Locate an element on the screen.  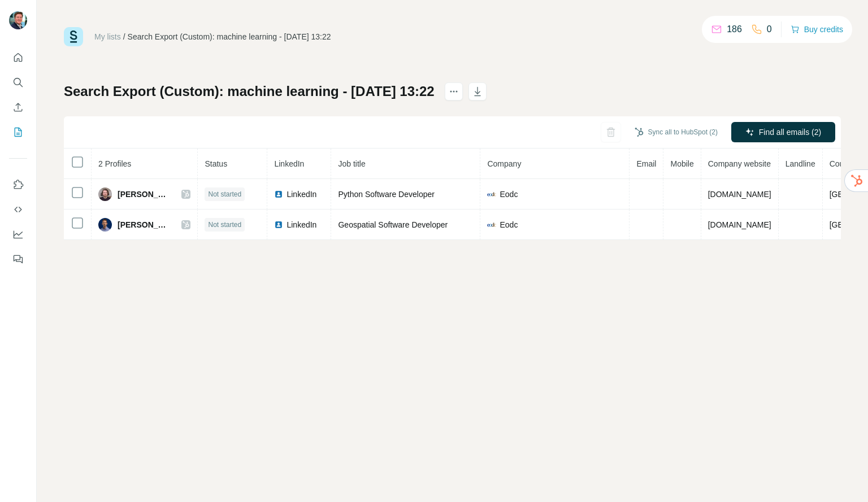
span: Mobile is located at coordinates (682, 164).